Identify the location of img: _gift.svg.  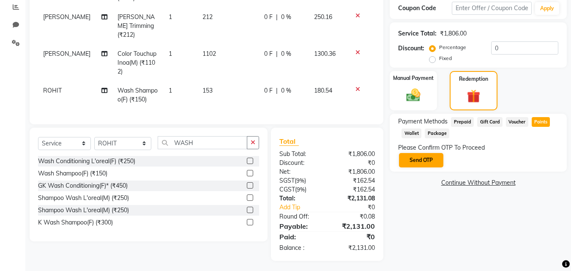
(474, 96).